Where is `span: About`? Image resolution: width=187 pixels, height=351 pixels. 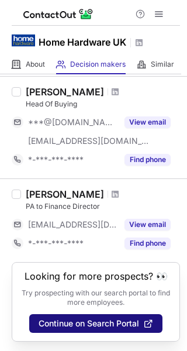
span: About is located at coordinates (35, 64).